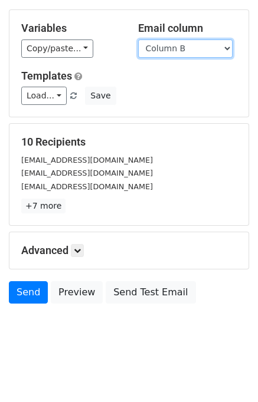 Image resolution: width=258 pixels, height=402 pixels. Describe the element at coordinates (71, 28) in the screenshot. I see `h5: Variables` at that location.